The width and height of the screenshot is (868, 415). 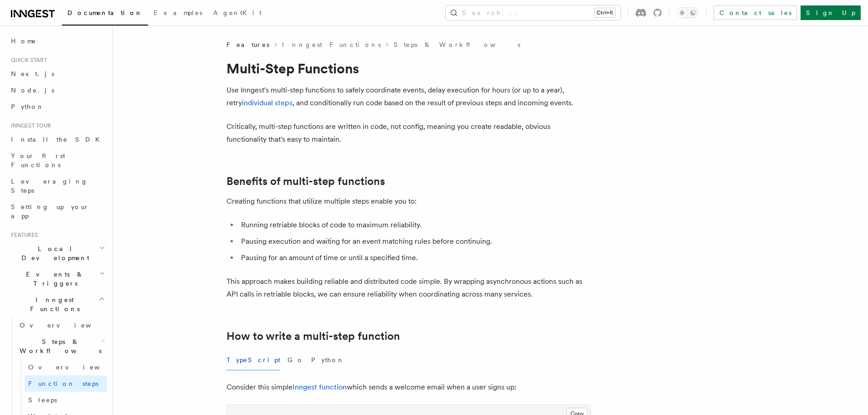 I want to click on button: Toggle dark mode, so click(x=688, y=13).